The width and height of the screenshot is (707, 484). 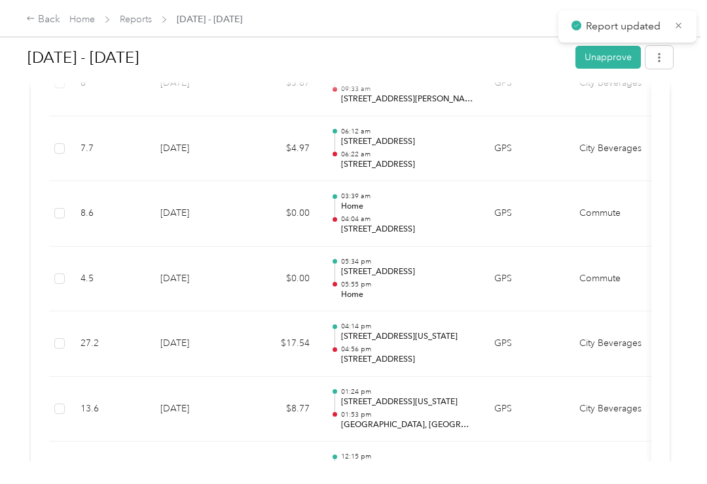 I want to click on p: 06:12 am, so click(x=407, y=132).